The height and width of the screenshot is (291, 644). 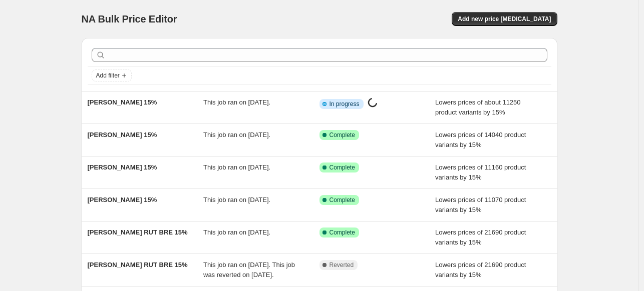 I want to click on span: Lowers prices of 14040 product variants by 15%, so click(x=481, y=140).